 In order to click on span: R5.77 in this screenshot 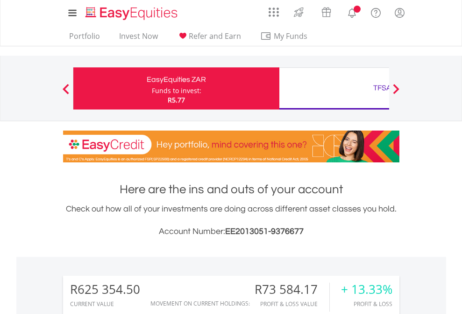, I will do `click(176, 100)`.